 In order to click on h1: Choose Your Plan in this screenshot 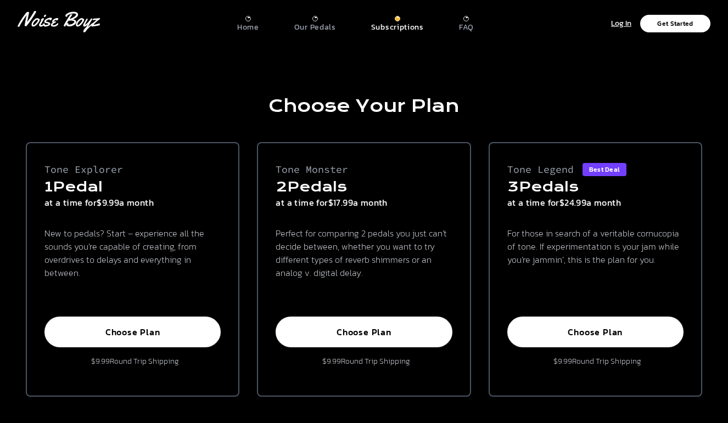, I will do `click(364, 106)`.